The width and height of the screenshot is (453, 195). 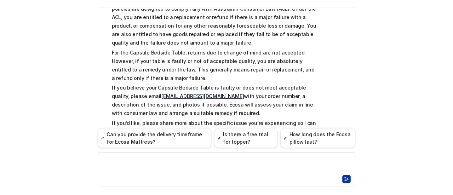 I want to click on button: Is there a free trial for topper?, so click(x=246, y=138).